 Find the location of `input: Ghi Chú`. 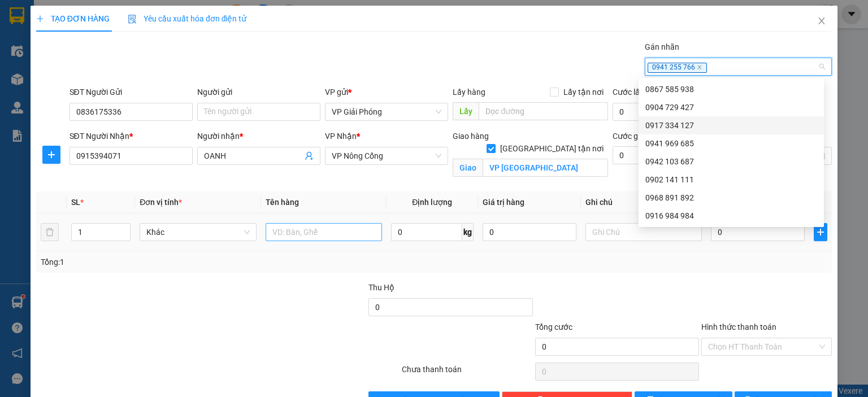

input: Ghi Chú is located at coordinates (644, 232).